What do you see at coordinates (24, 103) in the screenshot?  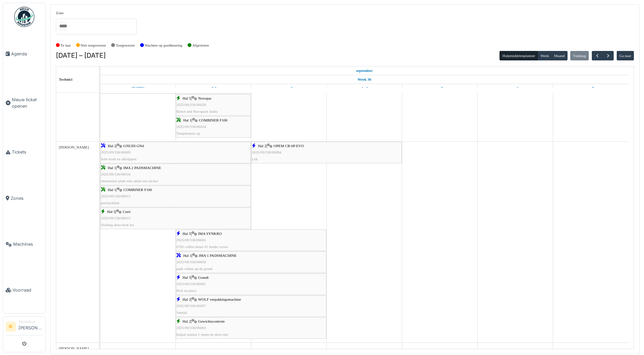 I see `a: Nieuw ticket openen` at bounding box center [24, 103].